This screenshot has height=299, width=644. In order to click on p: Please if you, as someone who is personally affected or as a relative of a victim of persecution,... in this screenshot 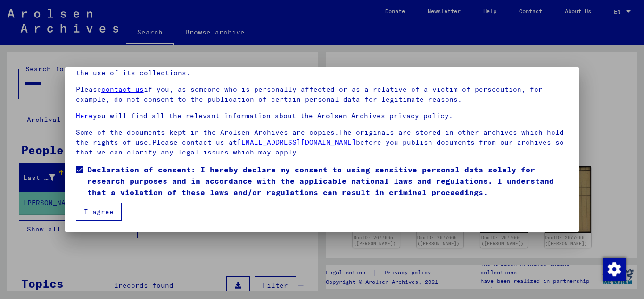, I will do `click(322, 95)`.